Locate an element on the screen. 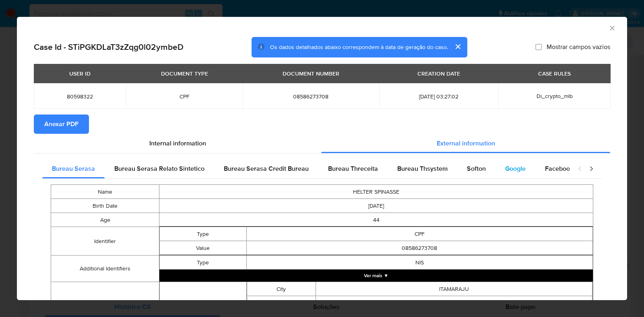 The image size is (644, 317). div: CASE RULES is located at coordinates (555, 73).